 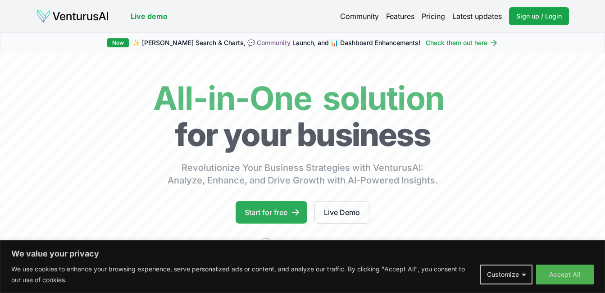 What do you see at coordinates (477, 16) in the screenshot?
I see `a: Latest updates` at bounding box center [477, 16].